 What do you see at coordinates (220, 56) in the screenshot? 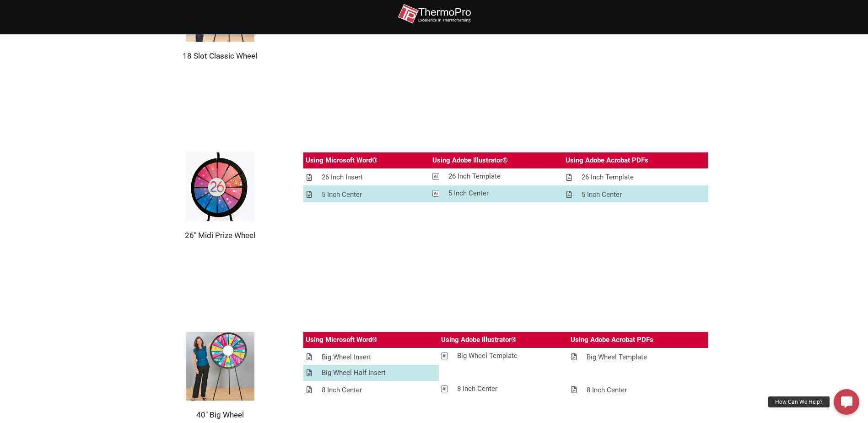
I see `h2: 18 Slot Classic Wheel` at bounding box center [220, 56].